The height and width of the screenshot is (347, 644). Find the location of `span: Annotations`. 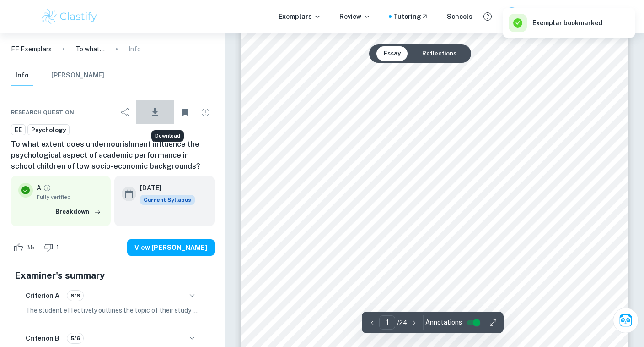

span: Annotations is located at coordinates (444, 322).